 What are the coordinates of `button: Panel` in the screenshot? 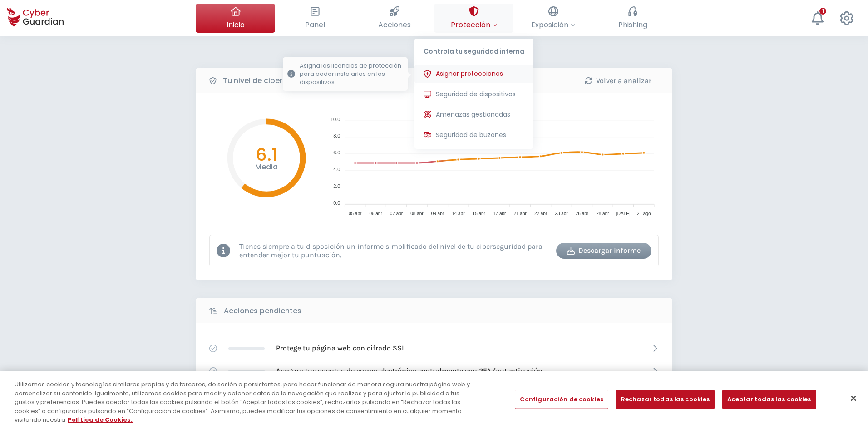 It's located at (315, 18).